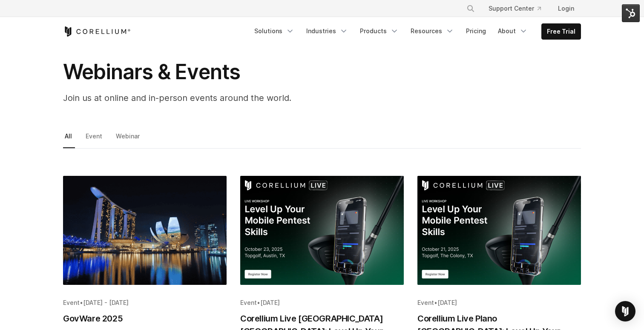  Describe the element at coordinates (470, 9) in the screenshot. I see `button: Search` at that location.